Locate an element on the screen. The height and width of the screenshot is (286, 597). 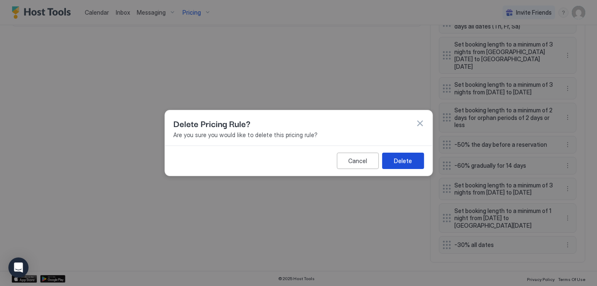
div: Open Intercom Messenger is located at coordinates (18, 268).